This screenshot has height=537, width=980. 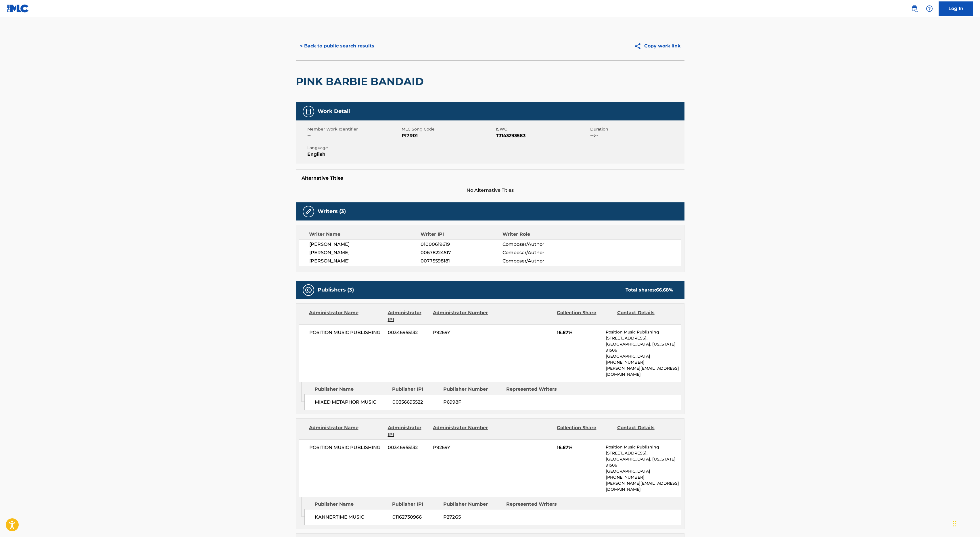 I want to click on span: Language, so click(x=354, y=148).